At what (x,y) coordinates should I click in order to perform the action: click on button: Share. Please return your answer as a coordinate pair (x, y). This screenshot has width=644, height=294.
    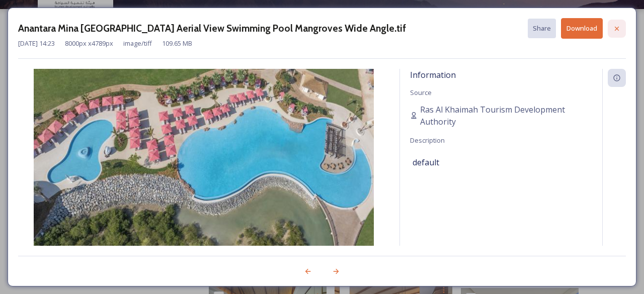
    Looking at the image, I should click on (542, 28).